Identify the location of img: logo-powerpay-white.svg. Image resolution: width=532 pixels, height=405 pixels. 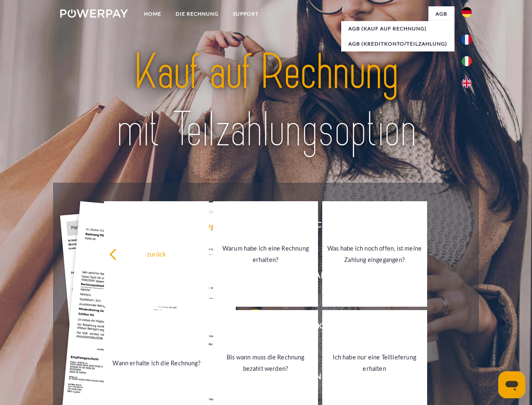
(94, 14).